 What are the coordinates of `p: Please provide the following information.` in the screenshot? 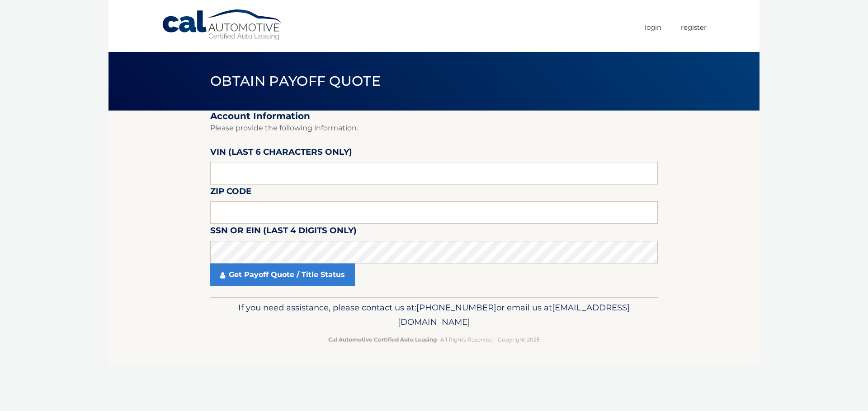 It's located at (434, 128).